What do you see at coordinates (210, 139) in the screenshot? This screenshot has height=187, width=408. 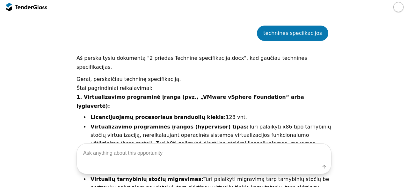 I see `li: Turi palaikyti x86 tipo tarnybinių stočių virtualizaciją, nereikalaujant operacinės sistemos virt...` at bounding box center [210, 139].